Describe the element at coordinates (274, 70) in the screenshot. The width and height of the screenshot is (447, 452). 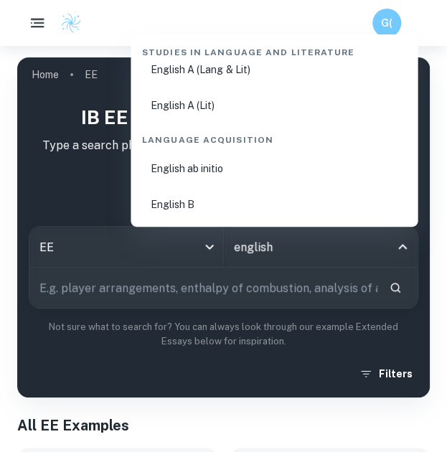
I see `li: English A (Lang & Lit)` at that location.